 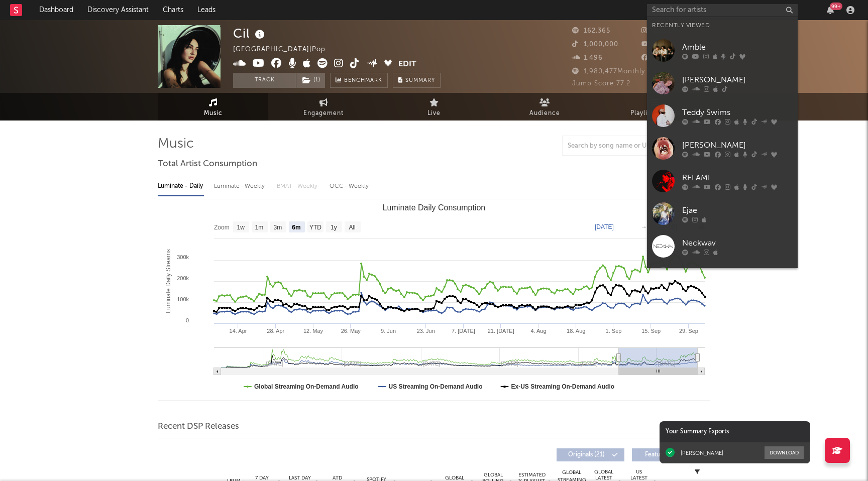 I want to click on text: US Streaming On-Demand Audio, so click(x=436, y=387).